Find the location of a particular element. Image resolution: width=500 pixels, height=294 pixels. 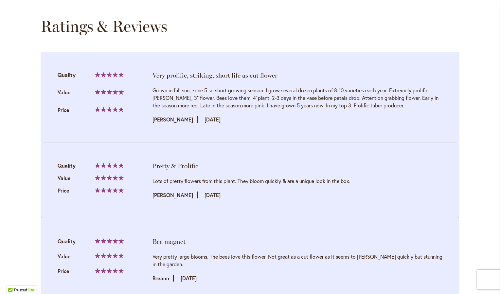

strong: Breann is located at coordinates (163, 278).